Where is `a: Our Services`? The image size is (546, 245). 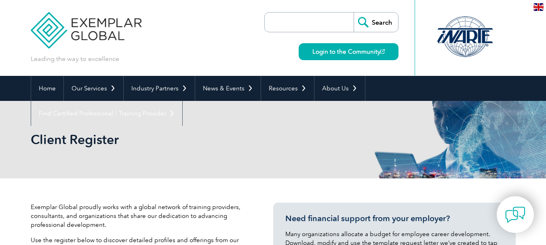
a: Our Services is located at coordinates (93, 89).